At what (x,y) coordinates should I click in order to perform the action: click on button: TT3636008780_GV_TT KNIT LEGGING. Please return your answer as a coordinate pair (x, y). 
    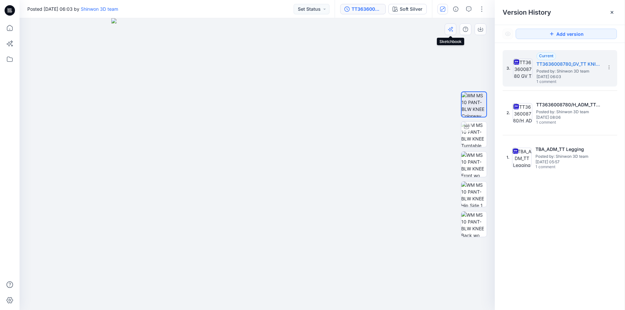
    Looking at the image, I should click on (363, 9).